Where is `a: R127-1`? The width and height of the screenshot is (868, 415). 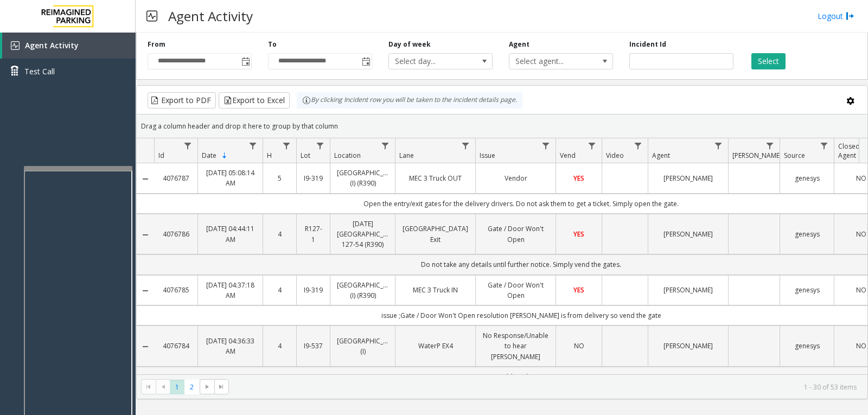
a: R127-1 is located at coordinates (313, 233).